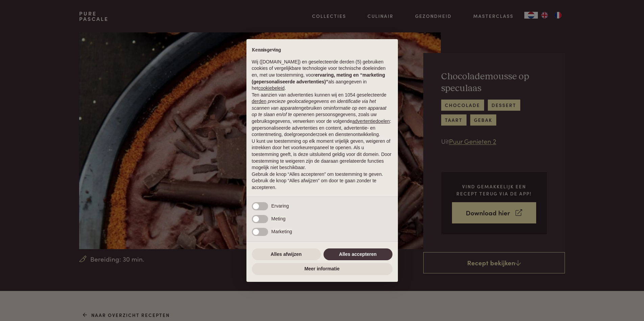 This screenshot has width=644, height=321. Describe the element at coordinates (319, 79) in the screenshot. I see `strong: ervaring, meting en “marketing (gepersonaliseerde advertenties)”` at that location.